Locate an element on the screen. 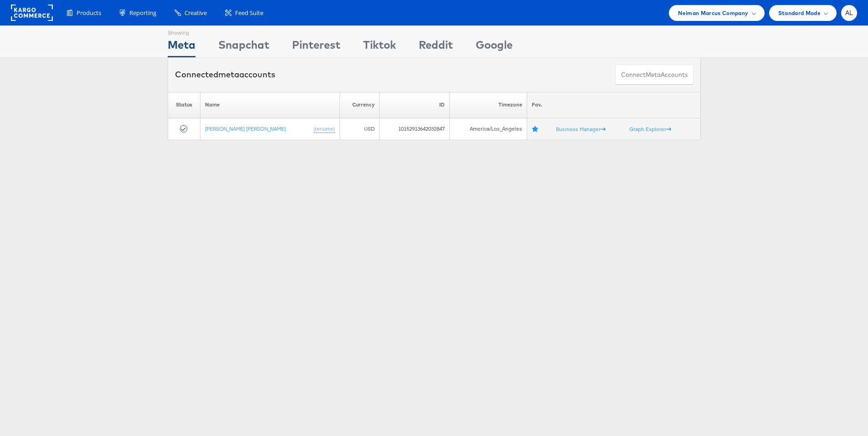  span: Products is located at coordinates (89, 13).